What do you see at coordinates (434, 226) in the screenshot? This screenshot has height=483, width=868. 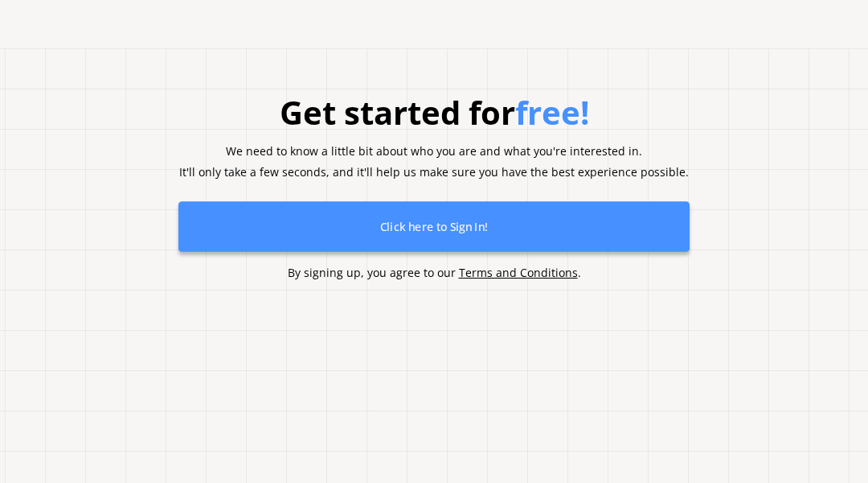 I see `b: Click here to Sign In!` at bounding box center [434, 226].